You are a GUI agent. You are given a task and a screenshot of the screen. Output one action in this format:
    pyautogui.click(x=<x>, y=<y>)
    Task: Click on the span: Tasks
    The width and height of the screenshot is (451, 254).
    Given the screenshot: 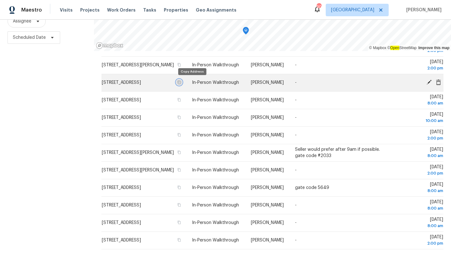 What is the action you would take?
    pyautogui.click(x=150, y=10)
    